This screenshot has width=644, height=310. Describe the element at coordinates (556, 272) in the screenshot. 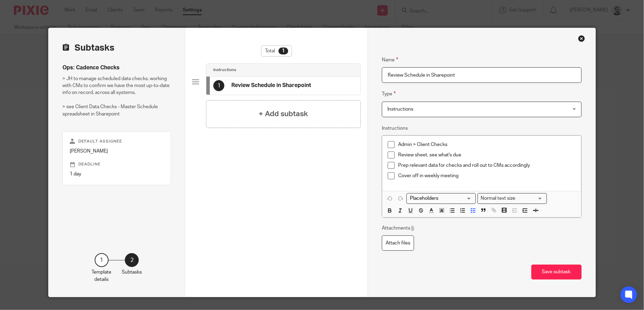

I see `button: Save subtask` at that location.